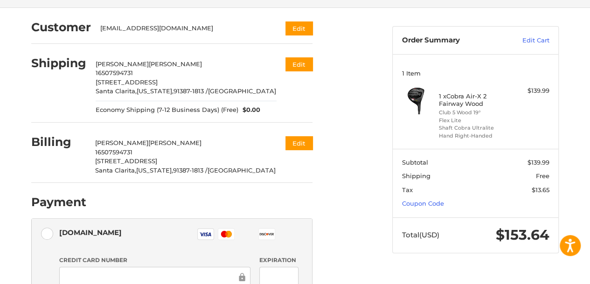 Image resolution: width=590 pixels, height=284 pixels. I want to click on span: $13.65, so click(540, 190).